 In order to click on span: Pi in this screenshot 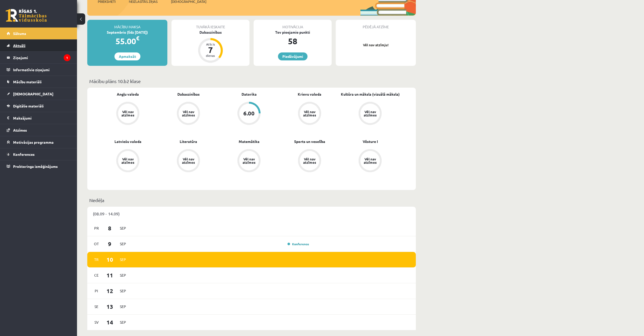, I will do `click(97, 291)`.